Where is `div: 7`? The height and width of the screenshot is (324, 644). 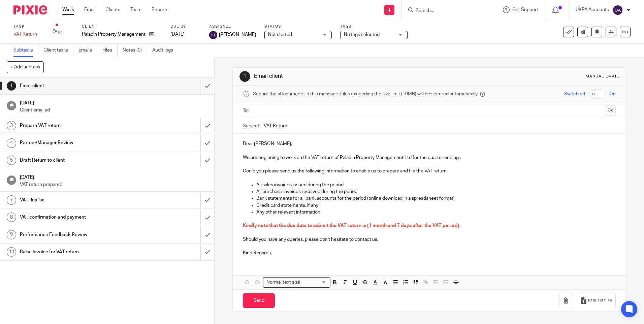
div: 7 is located at coordinates (11, 200).